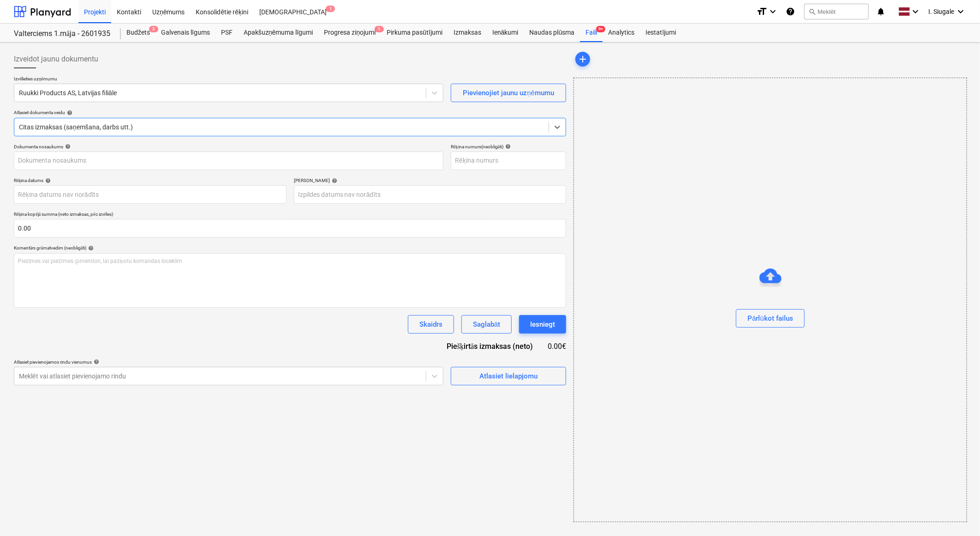 This screenshot has width=980, height=536. I want to click on button: Saglabāt, so click(486, 324).